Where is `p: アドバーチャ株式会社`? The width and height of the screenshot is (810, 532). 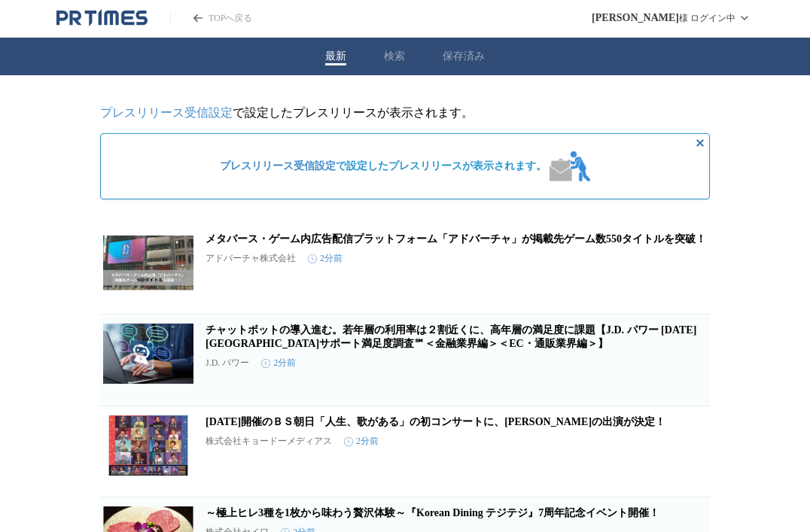
p: アドバーチャ株式会社 is located at coordinates (250, 258).